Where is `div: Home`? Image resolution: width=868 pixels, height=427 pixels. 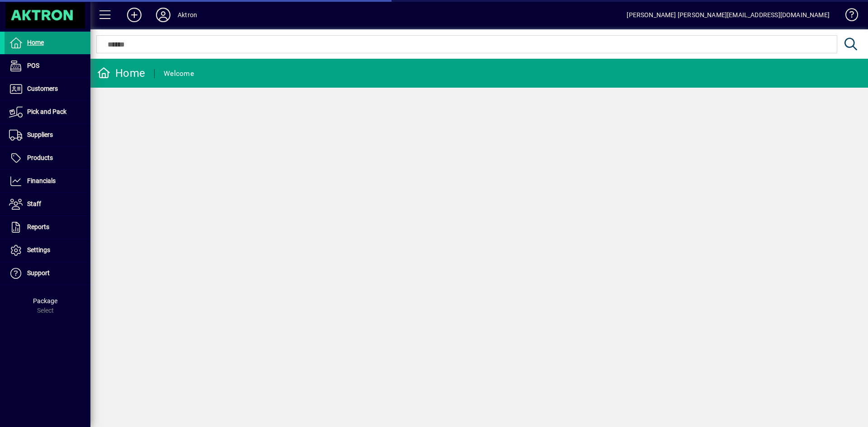 div: Home is located at coordinates (121, 73).